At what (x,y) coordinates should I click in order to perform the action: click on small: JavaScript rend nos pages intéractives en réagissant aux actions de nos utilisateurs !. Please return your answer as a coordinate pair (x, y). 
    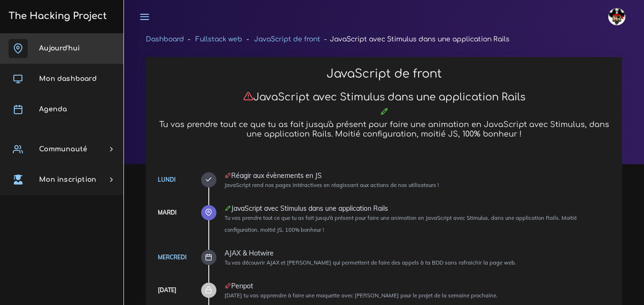
    Looking at the image, I should click on (332, 185).